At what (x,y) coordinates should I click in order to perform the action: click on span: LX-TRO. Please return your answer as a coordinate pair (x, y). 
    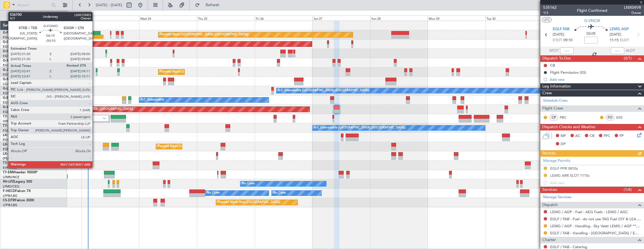
    Looking at the image, I should click on (9, 135).